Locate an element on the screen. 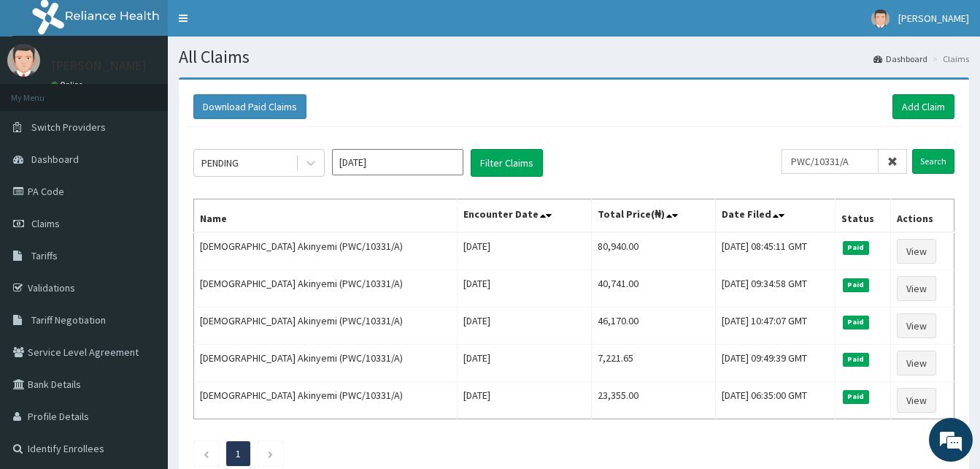 This screenshot has height=469, width=980. input: Search by HMO ID is located at coordinates (830, 161).